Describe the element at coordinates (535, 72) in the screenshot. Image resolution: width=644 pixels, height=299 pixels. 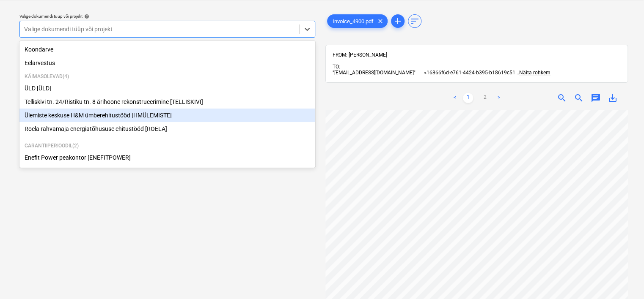
I see `span: Näita rohkem` at that location.